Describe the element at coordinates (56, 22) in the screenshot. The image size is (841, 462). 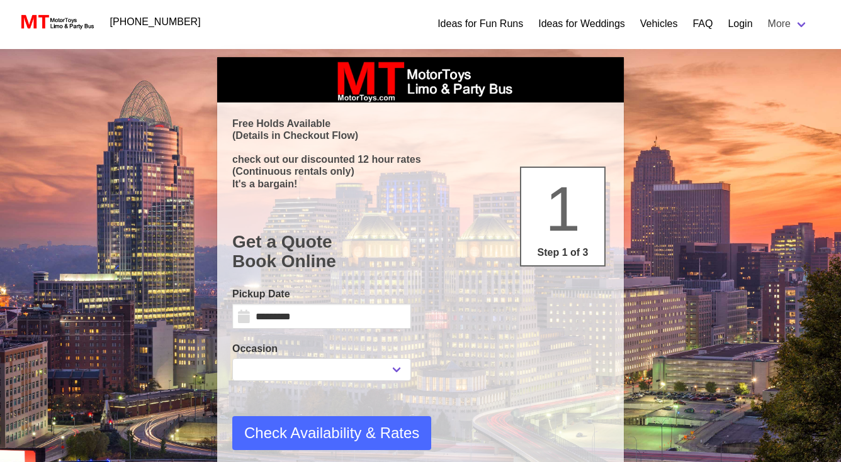
I see `img: MotorToys Logo` at that location.